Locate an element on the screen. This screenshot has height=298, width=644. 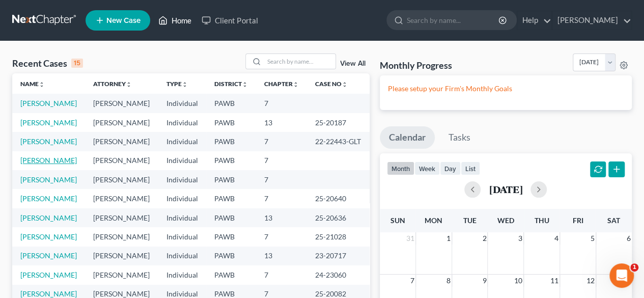
p: Please setup your Firm's Monthly Goals is located at coordinates (506, 89).